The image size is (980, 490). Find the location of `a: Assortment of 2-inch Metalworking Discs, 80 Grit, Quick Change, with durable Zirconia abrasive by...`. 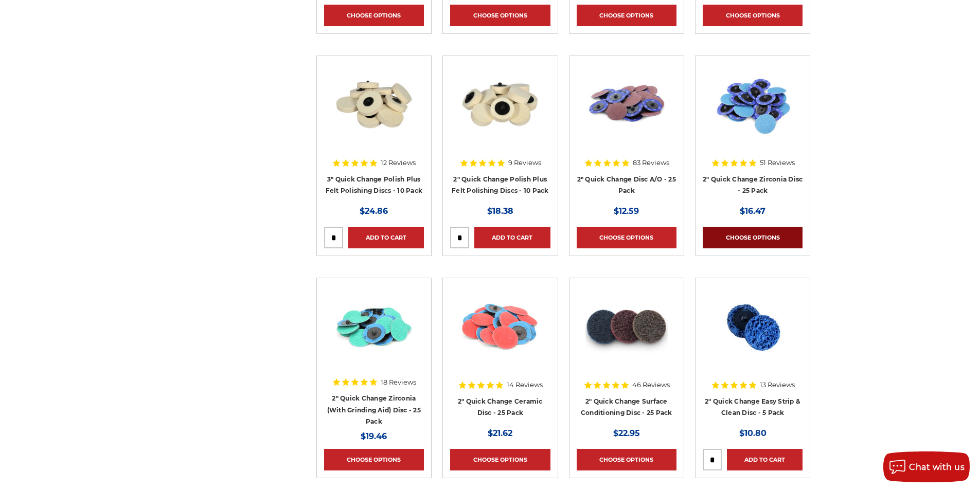

a: Assortment of 2-inch Metalworking Discs, 80 Grit, Quick Change, with durable Zirconia abrasive by... is located at coordinates (753, 114).